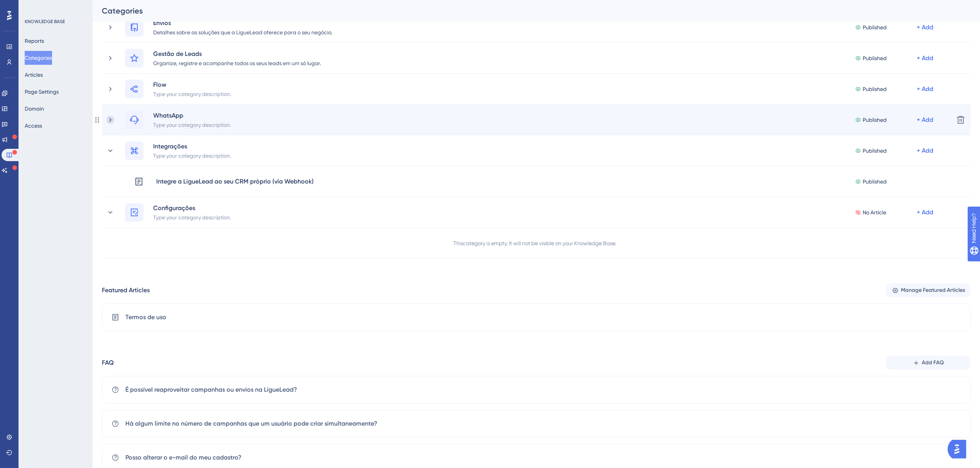 The width and height of the screenshot is (980, 468). Describe the element at coordinates (235, 182) in the screenshot. I see `div: Integre a LigueLead ao seu CRM próprio (via Webhook)` at that location.